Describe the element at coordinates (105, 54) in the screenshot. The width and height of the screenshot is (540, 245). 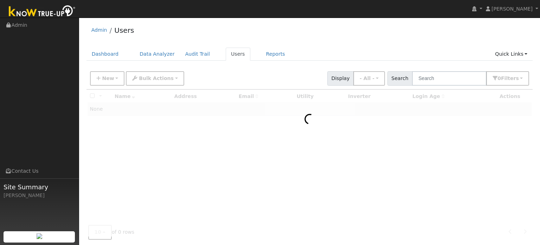
I see `a: Dashboard` at that location.